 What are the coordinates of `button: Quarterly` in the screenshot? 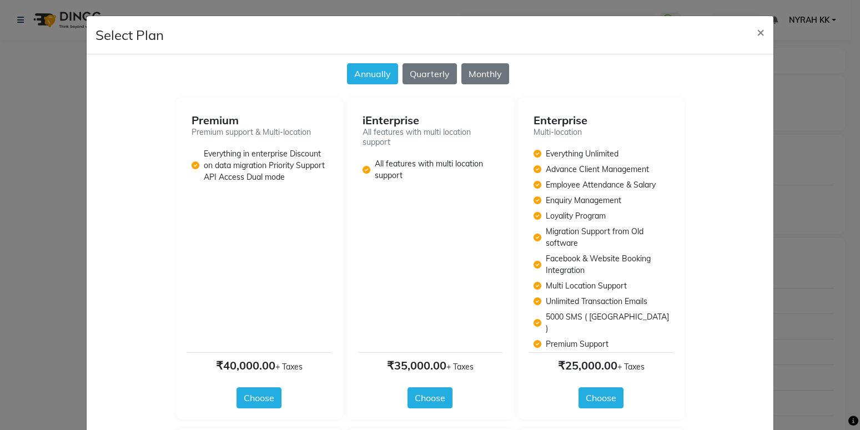 It's located at (430, 74).